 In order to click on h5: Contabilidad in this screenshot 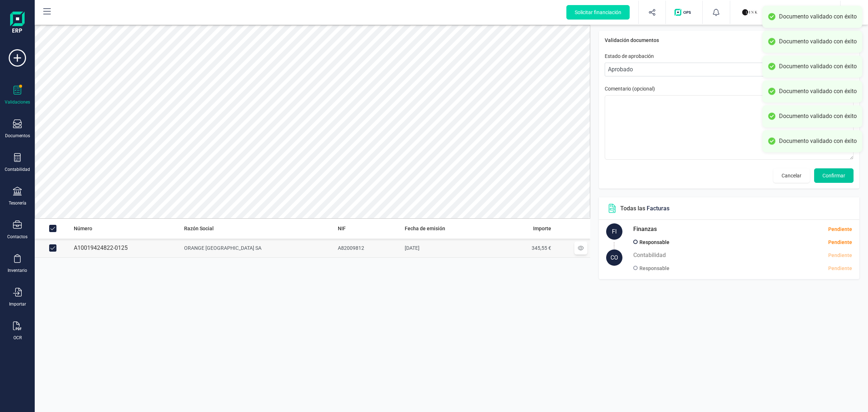, I will do `click(650, 255)`.